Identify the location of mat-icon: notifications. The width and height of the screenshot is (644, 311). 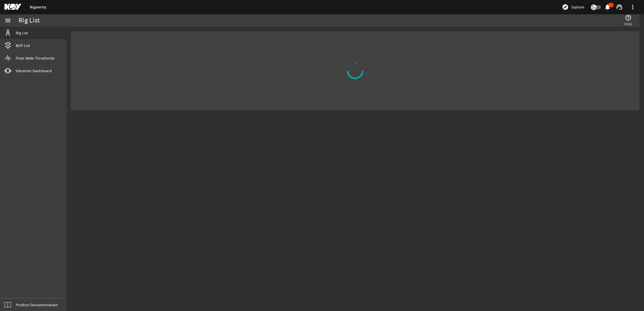
(607, 7).